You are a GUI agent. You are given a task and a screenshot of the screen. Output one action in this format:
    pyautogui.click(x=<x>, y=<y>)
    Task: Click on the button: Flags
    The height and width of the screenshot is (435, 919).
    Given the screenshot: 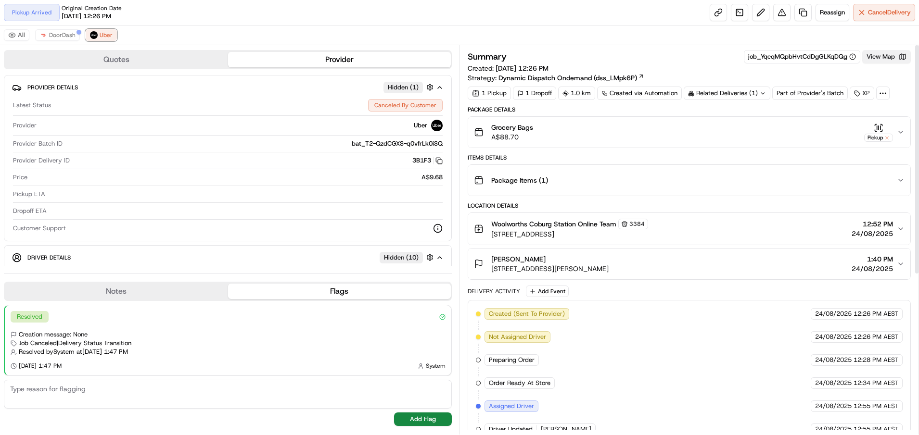 What is the action you would take?
    pyautogui.click(x=340, y=291)
    